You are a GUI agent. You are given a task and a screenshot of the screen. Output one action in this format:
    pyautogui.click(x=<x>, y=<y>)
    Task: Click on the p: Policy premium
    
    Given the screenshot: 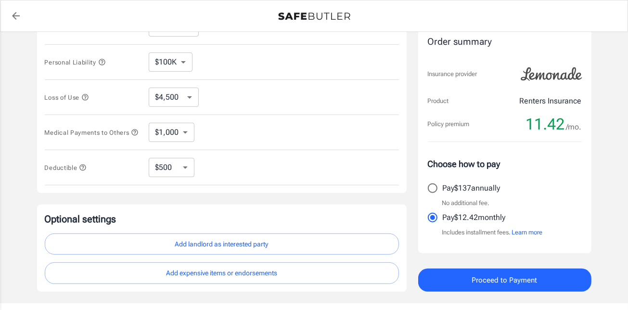 What is the action you would take?
    pyautogui.click(x=448, y=124)
    